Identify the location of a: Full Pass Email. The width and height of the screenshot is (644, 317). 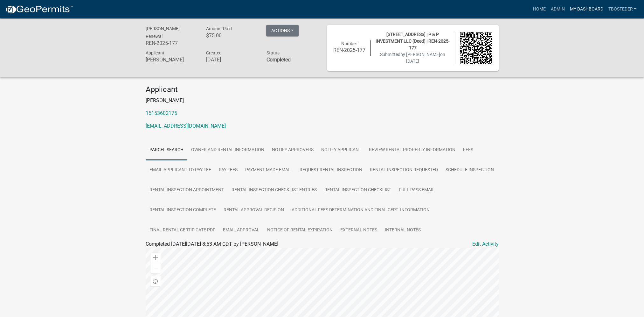
(417, 190).